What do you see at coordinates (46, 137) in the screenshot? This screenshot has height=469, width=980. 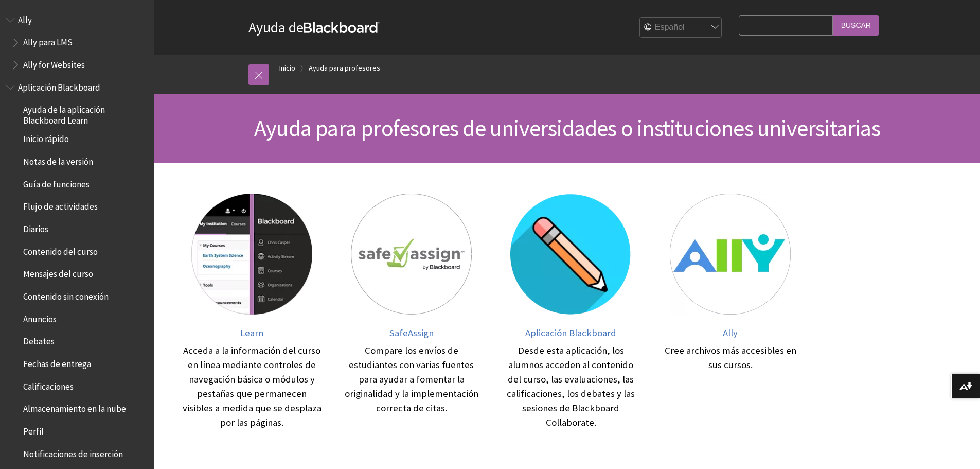 I see `span: Inicio rápido` at bounding box center [46, 137].